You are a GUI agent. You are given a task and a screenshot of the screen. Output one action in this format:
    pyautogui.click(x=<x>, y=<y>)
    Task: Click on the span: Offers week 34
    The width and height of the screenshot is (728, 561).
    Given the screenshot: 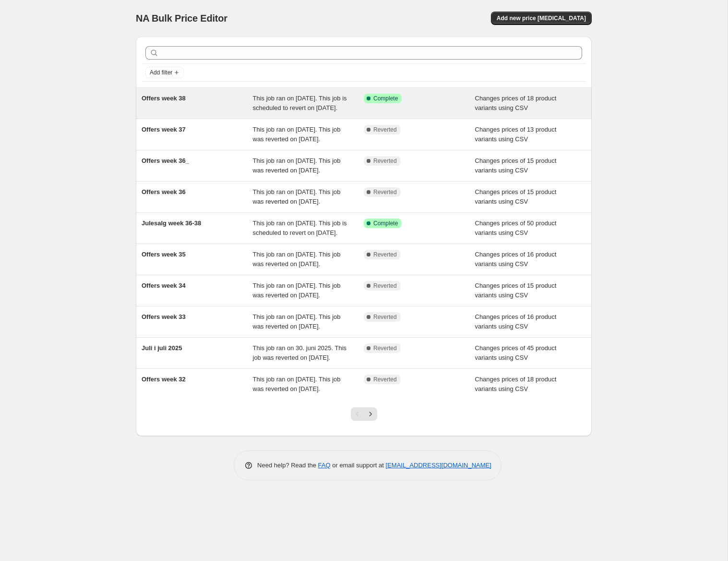 What is the action you would take?
    pyautogui.click(x=163, y=285)
    